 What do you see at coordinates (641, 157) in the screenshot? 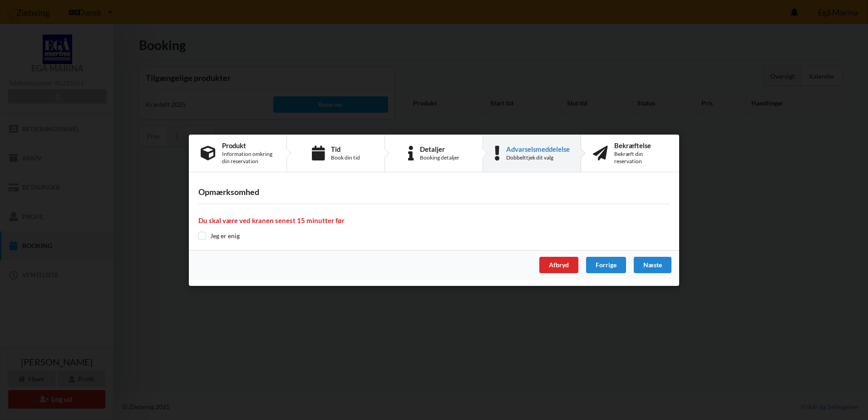
I see `div: Bekræft din reservation` at bounding box center [641, 157].